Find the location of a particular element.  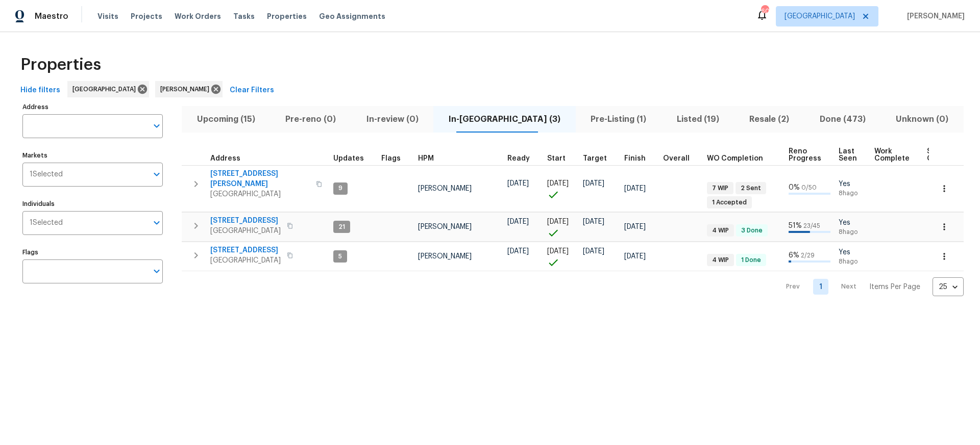

span: Address is located at coordinates (225, 159).